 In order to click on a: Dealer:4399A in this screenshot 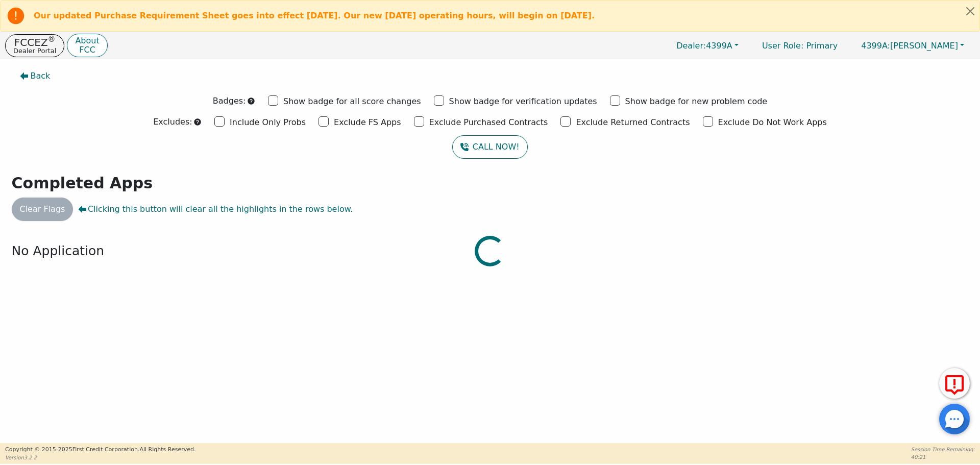, I will do `click(707, 45)`.